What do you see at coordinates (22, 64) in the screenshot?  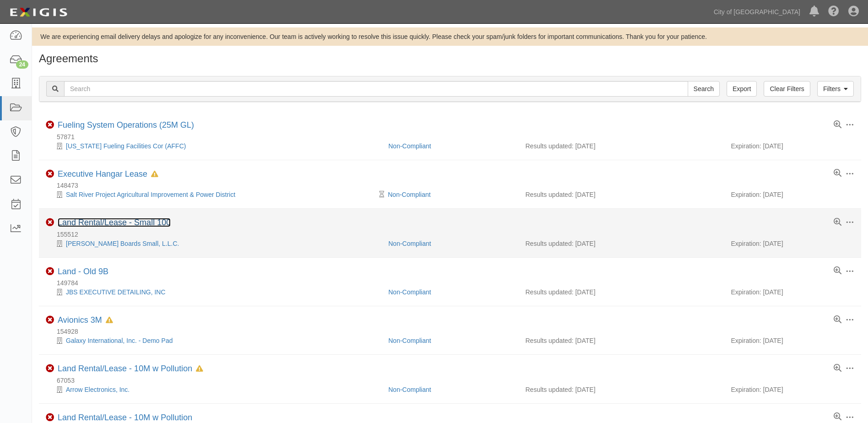 I see `div: 24` at bounding box center [22, 64].